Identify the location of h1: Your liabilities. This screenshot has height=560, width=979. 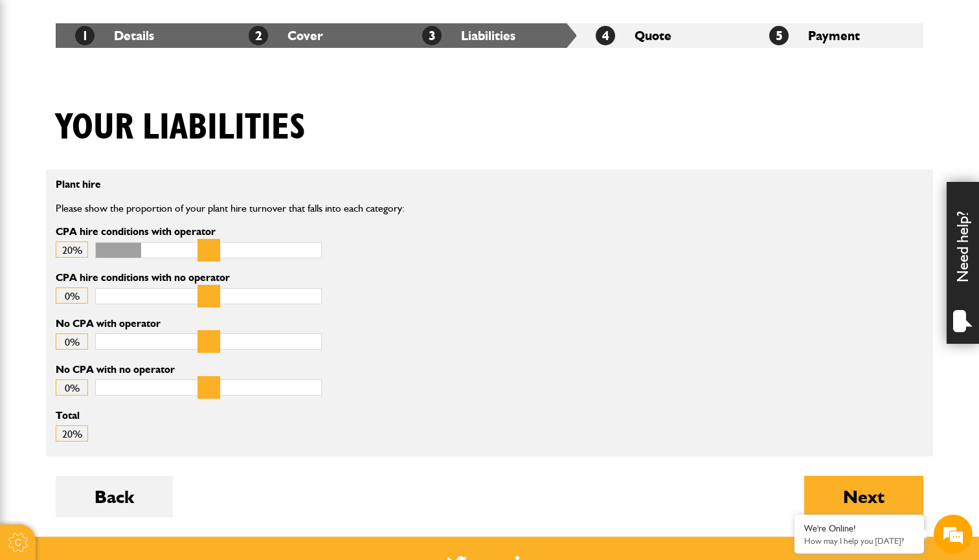
(181, 128).